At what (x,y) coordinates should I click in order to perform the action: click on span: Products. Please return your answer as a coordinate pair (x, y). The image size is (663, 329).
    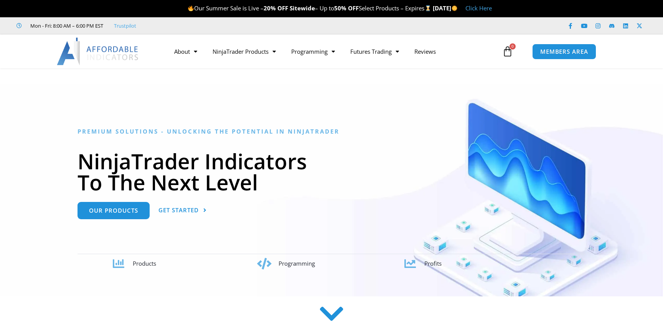
    Looking at the image, I should click on (144, 263).